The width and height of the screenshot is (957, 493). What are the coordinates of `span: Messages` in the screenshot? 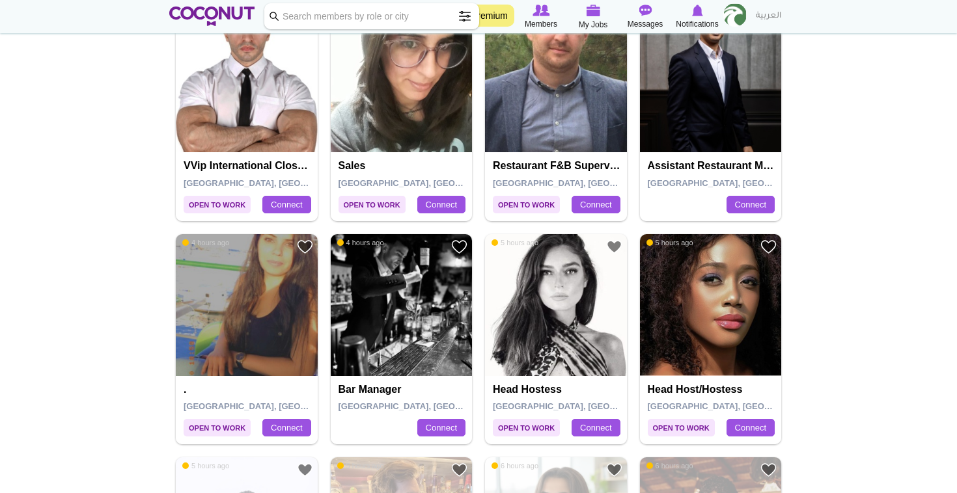 It's located at (645, 24).